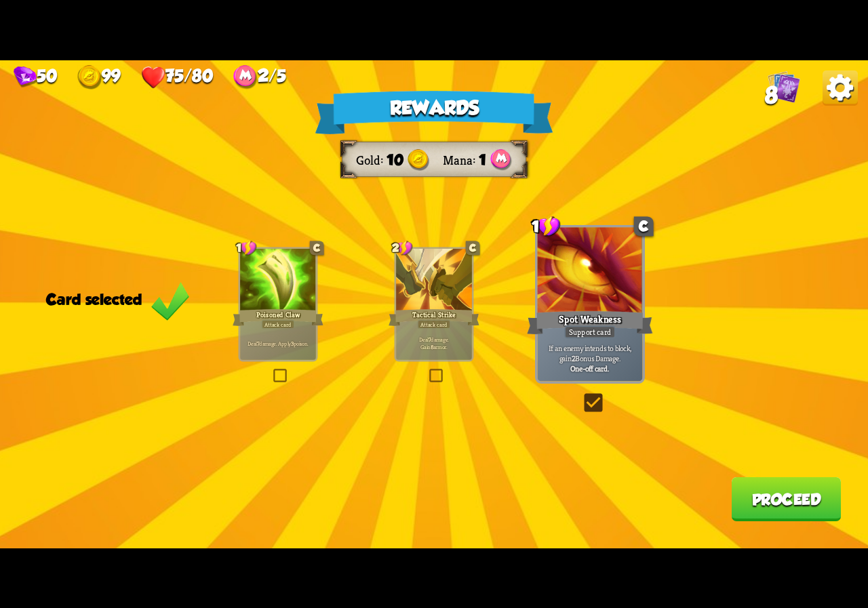 The image size is (868, 608). What do you see at coordinates (118, 300) in the screenshot?
I see `div: Card selected` at bounding box center [118, 300].